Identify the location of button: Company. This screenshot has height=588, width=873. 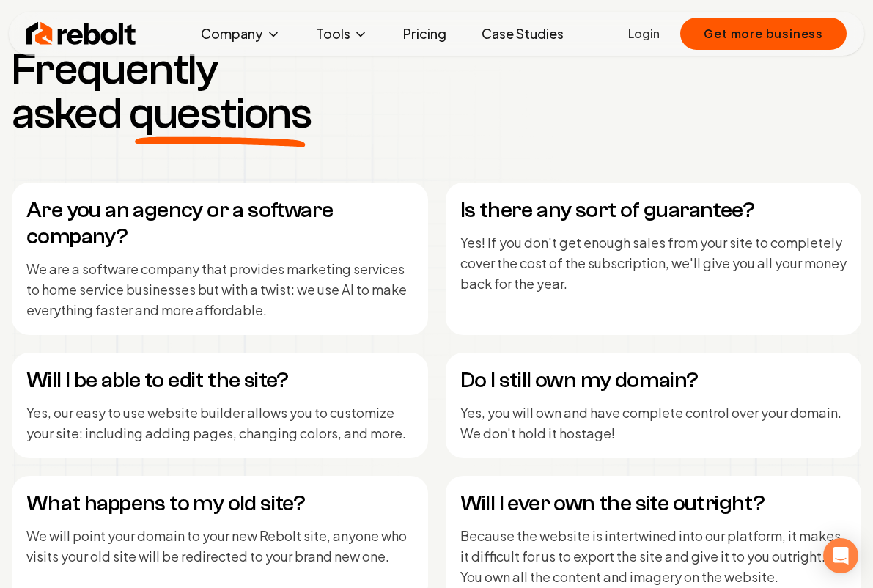
(240, 34).